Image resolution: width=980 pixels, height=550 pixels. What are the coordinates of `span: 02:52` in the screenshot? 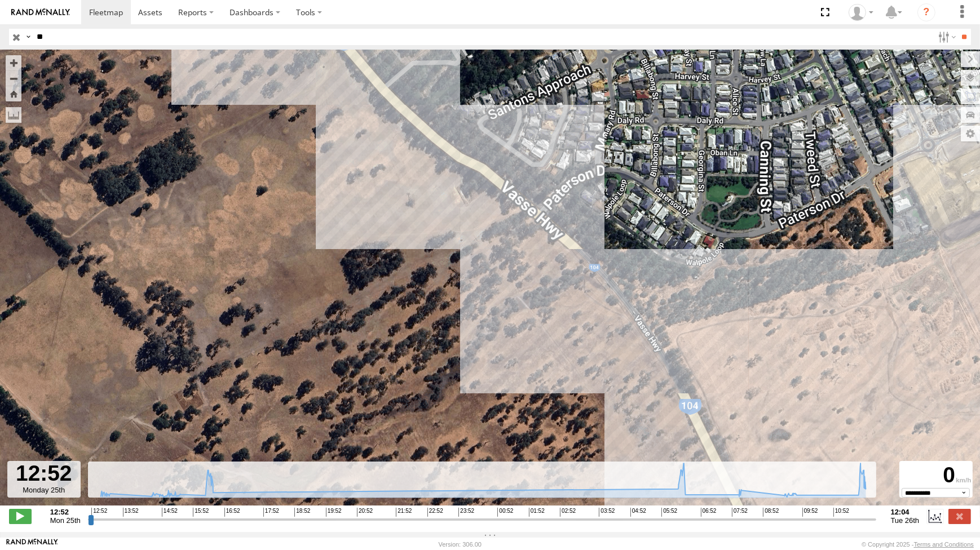 It's located at (567, 512).